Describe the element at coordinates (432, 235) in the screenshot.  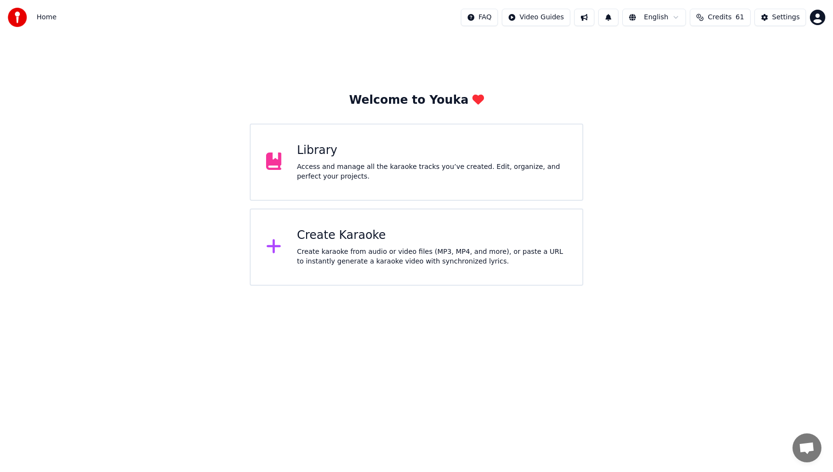
I see `div: Create Karaoke` at that location.